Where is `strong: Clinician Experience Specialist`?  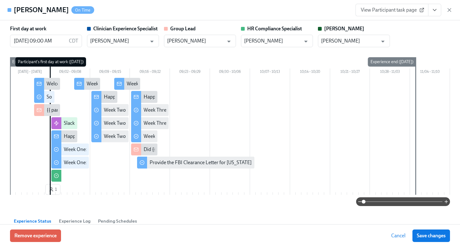 strong: Clinician Experience Specialist is located at coordinates (125, 28).